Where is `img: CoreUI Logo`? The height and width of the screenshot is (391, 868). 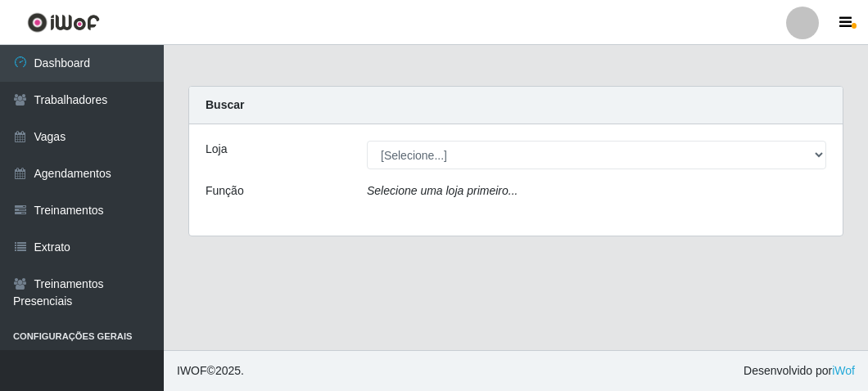
img: CoreUI Logo is located at coordinates (63, 22).